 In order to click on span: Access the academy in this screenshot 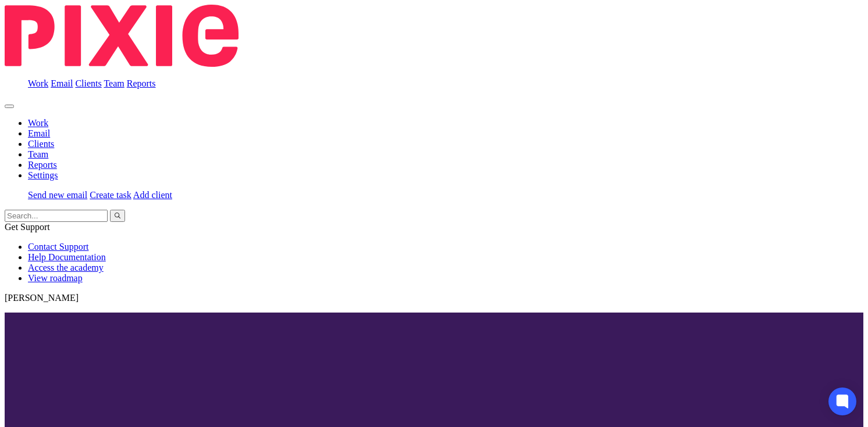, I will do `click(65, 267)`.